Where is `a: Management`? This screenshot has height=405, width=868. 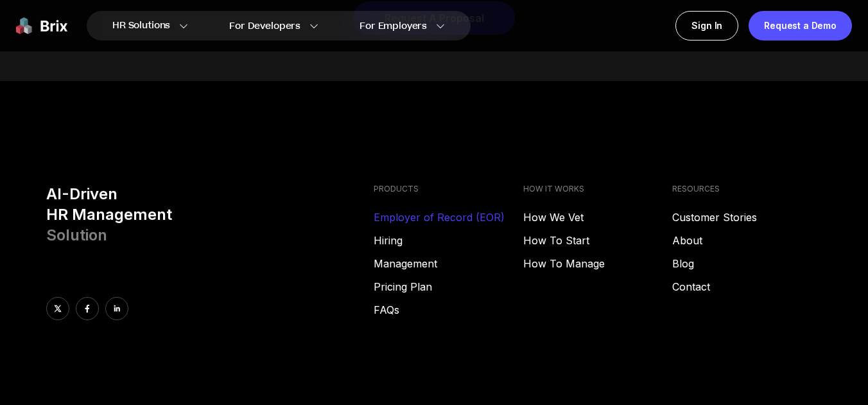
a: Management is located at coordinates (448, 264).